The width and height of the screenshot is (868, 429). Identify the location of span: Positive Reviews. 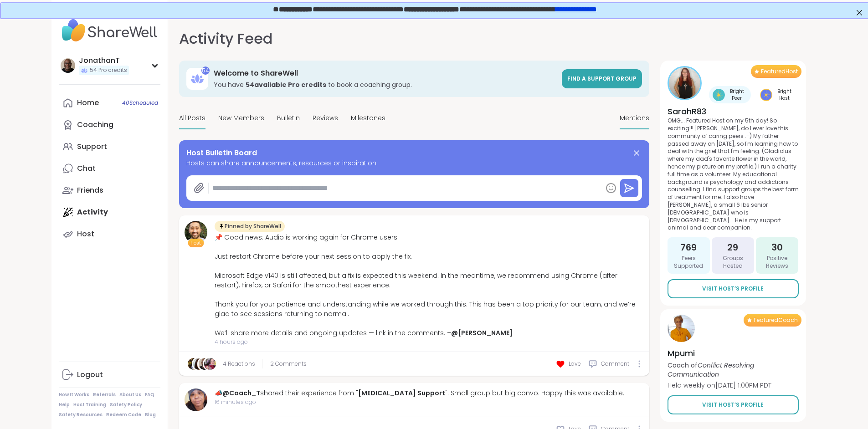
(777, 262).